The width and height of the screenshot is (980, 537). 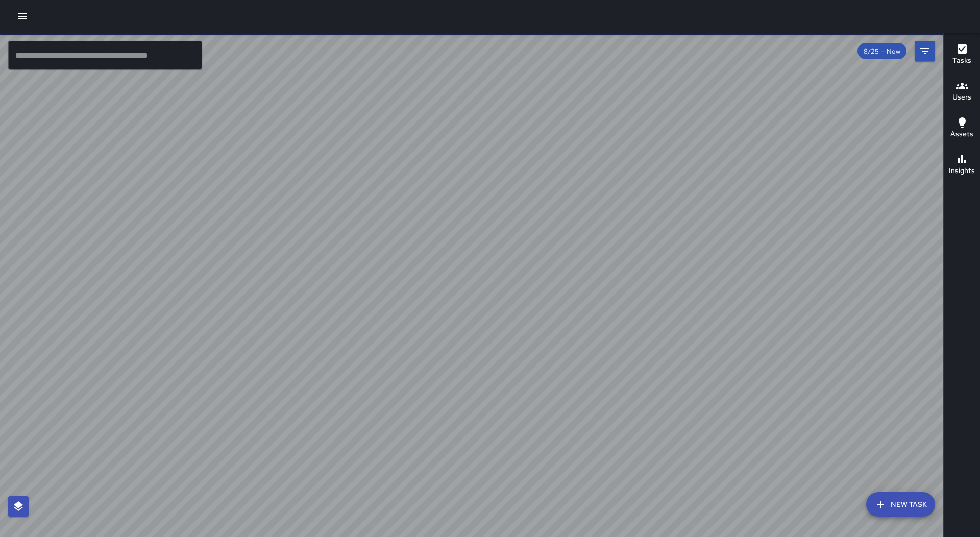 What do you see at coordinates (962, 171) in the screenshot?
I see `h6: Insights` at bounding box center [962, 171].